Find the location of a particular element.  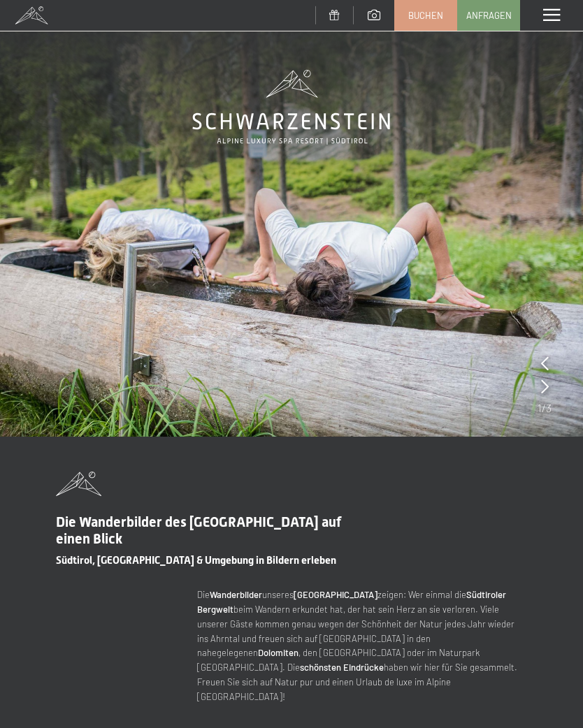

a: Anfragen is located at coordinates (488, 16).